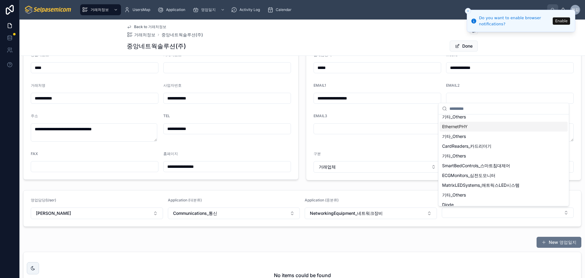 This screenshot has width=585, height=278. Describe the element at coordinates (209, 10) in the screenshot. I see `a: 영업일지` at that location.